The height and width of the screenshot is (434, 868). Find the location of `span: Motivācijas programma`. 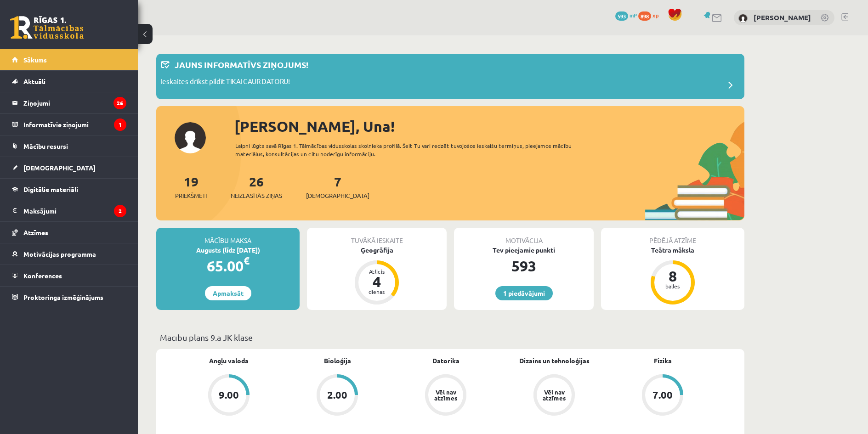

span: Motivācijas programma is located at coordinates (59, 254).